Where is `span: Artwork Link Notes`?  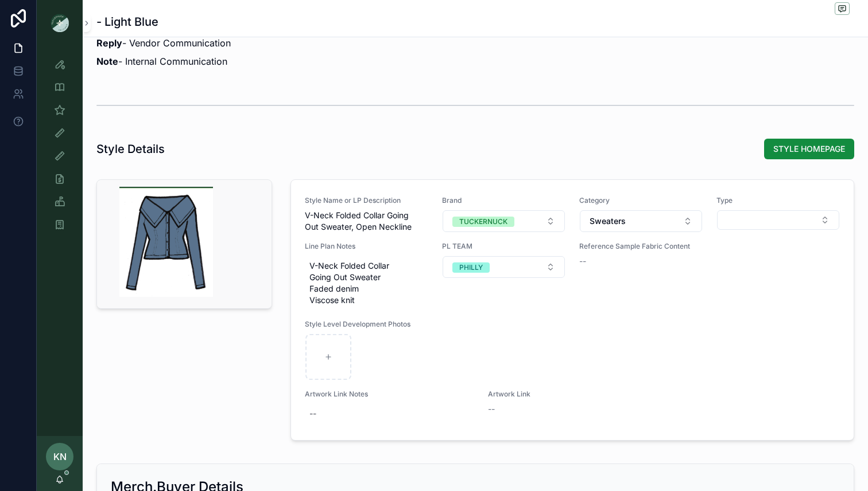
span: Artwork Link Notes is located at coordinates (389, 394).